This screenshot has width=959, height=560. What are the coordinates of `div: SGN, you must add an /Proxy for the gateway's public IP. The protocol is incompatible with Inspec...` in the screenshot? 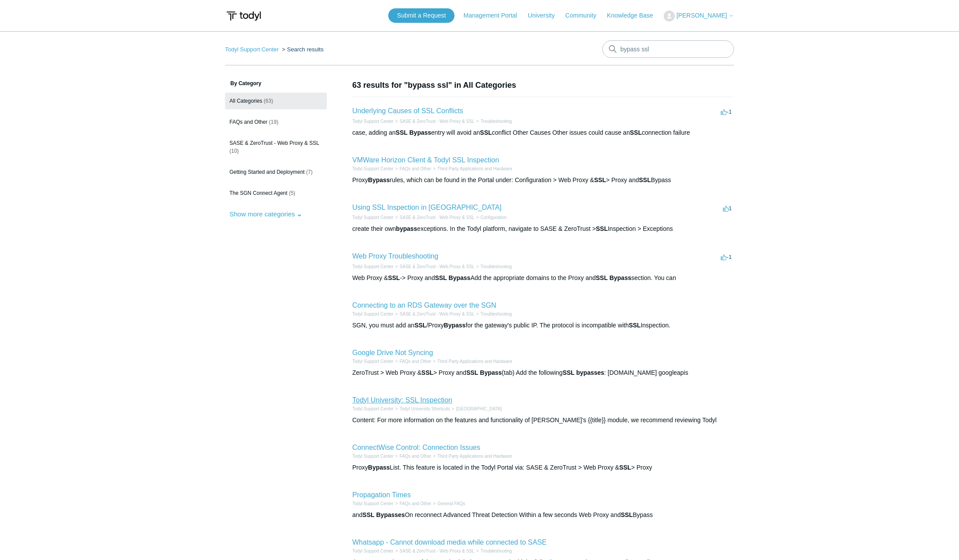 It's located at (543, 325).